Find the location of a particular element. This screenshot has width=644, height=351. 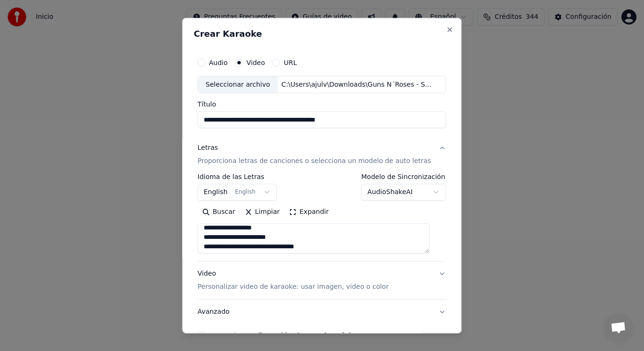

button: VideoPersonalizar video de karaoke: usar imagen, video o color is located at coordinates (322, 280).